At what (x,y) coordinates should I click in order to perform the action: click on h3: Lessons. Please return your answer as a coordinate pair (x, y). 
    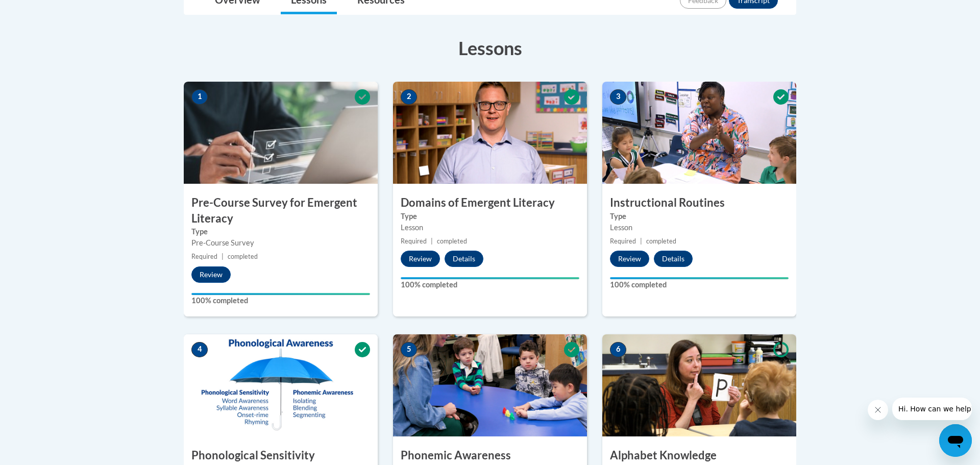
    Looking at the image, I should click on (490, 48).